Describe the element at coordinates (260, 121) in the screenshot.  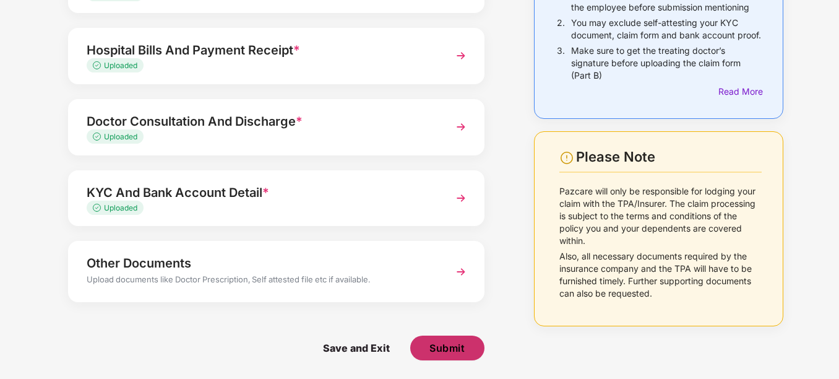
I see `div: Doctor Consultation And Discharge` at that location.